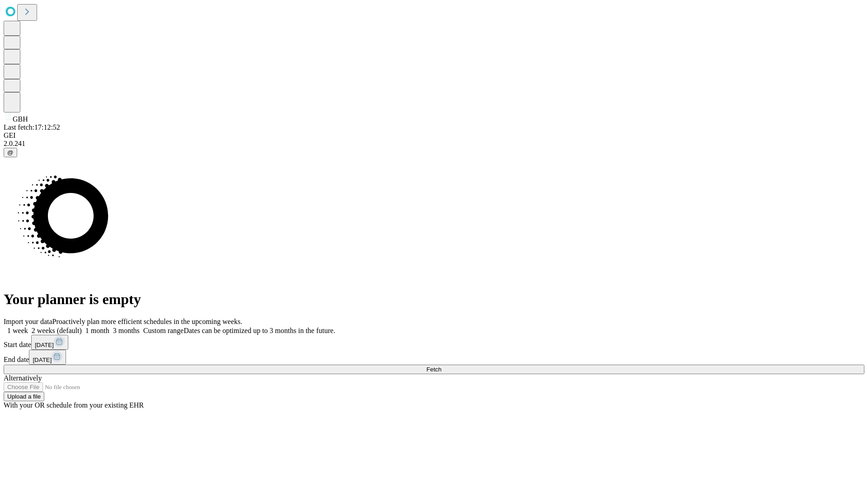 The width and height of the screenshot is (868, 488). I want to click on span: Last fetch: 17:12:52, so click(32, 127).